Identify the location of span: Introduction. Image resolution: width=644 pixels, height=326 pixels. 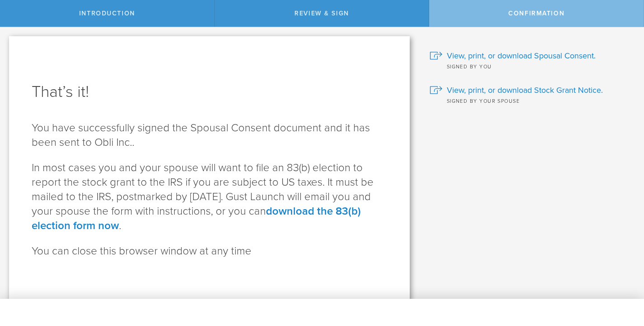
(107, 13).